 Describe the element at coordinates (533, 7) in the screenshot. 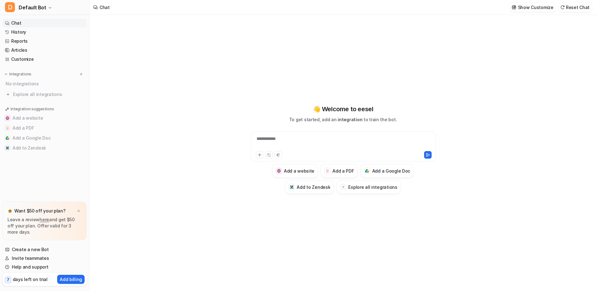

I see `button: Show Customize` at that location.